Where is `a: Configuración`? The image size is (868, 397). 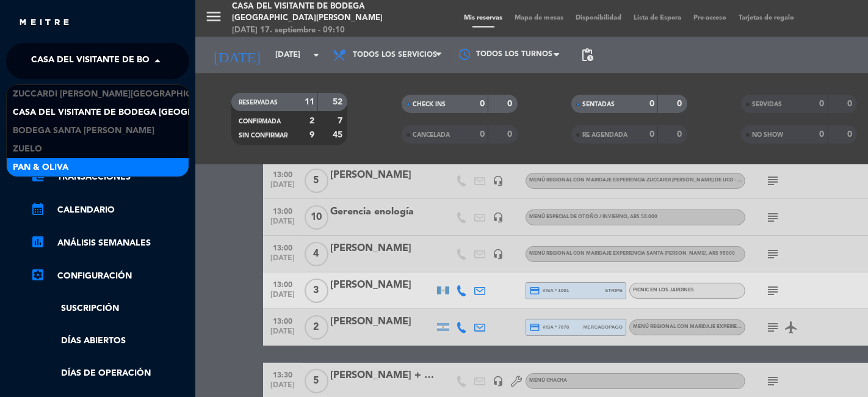
a: Configuración is located at coordinates (110, 276).